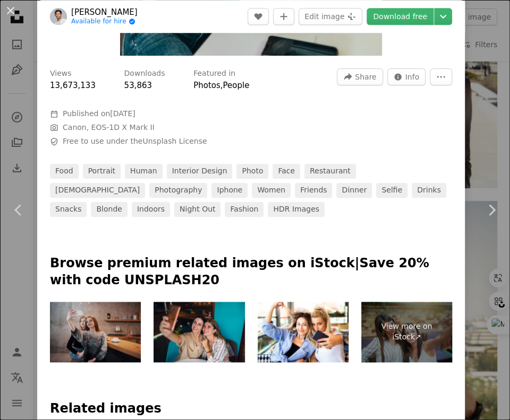  I want to click on img: Cheerful Caucasian friends grinning while clicking selfie pictures via smartphone application, ha..., so click(199, 332).